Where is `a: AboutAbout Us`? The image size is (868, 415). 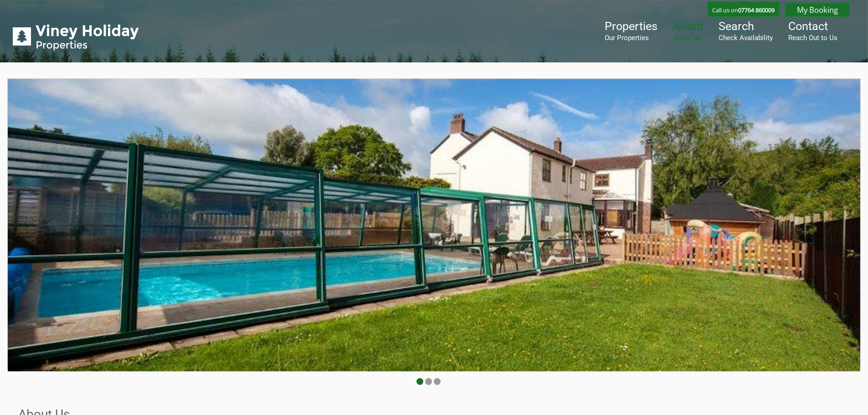 a: AboutAbout Us is located at coordinates (688, 31).